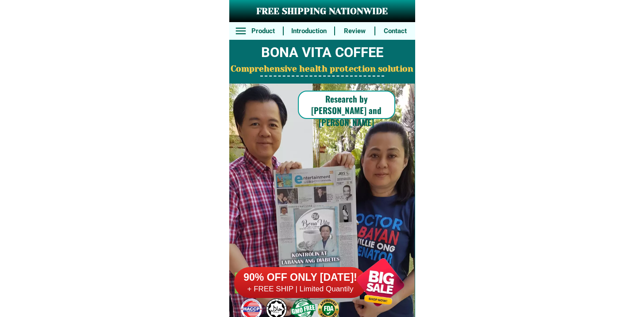 The width and height of the screenshot is (644, 317). What do you see at coordinates (396, 31) in the screenshot?
I see `h6: Contact` at bounding box center [396, 31].